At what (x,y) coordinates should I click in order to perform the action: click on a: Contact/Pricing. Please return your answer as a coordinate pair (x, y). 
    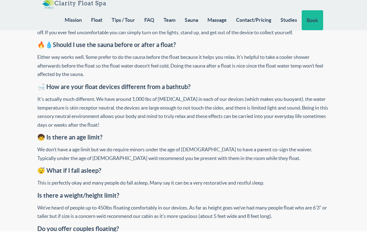
    Looking at the image, I should click on (254, 28).